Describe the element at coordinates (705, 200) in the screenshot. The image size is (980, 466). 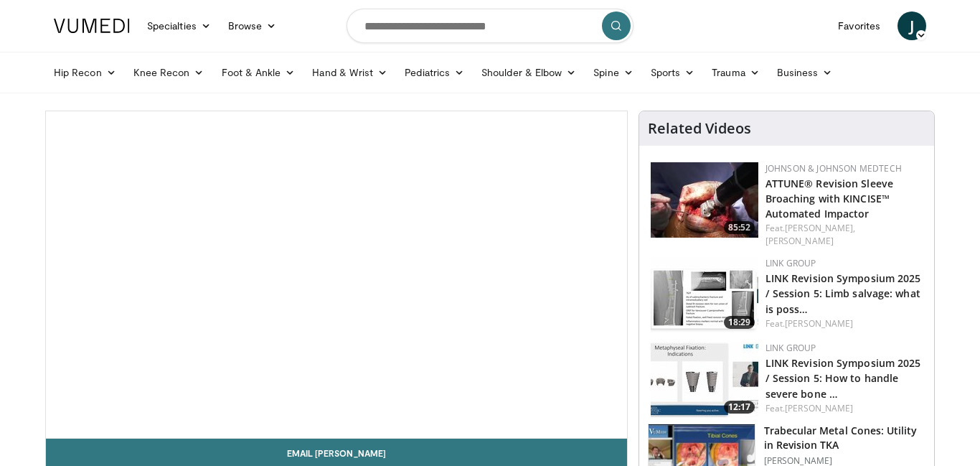
I see `a: 85:52` at that location.